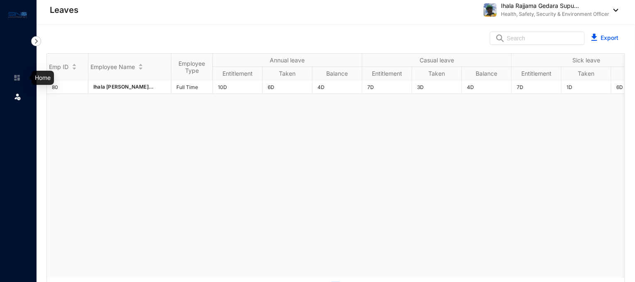 This screenshot has width=635, height=282. I want to click on td: 1D, so click(587, 87).